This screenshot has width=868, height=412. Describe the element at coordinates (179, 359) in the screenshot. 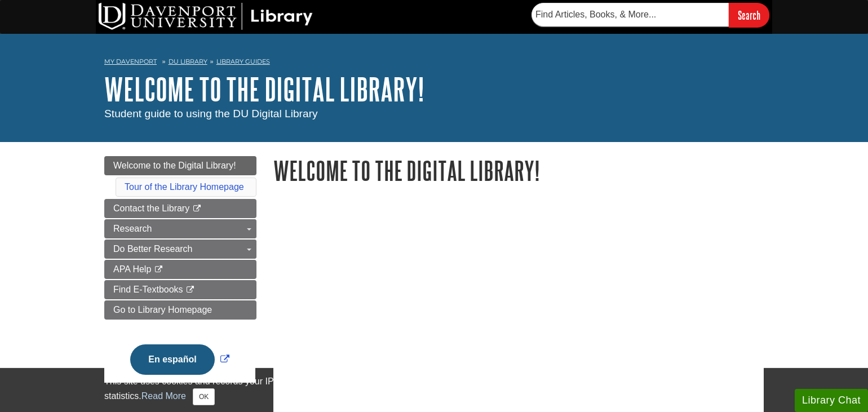

I see `a: Link opens in new window` at that location.